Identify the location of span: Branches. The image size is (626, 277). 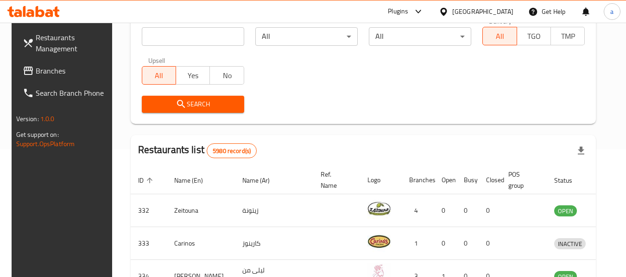
(72, 71).